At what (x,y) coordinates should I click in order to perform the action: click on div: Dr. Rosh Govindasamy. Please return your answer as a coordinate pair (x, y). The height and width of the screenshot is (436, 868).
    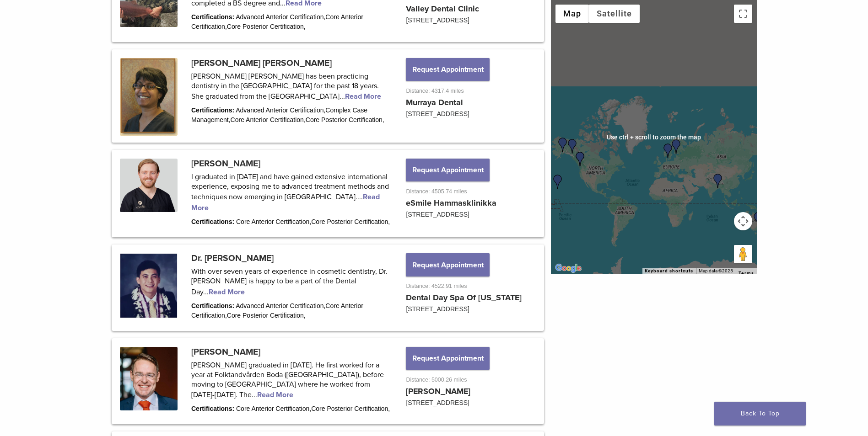
    Looking at the image, I should click on (573, 147).